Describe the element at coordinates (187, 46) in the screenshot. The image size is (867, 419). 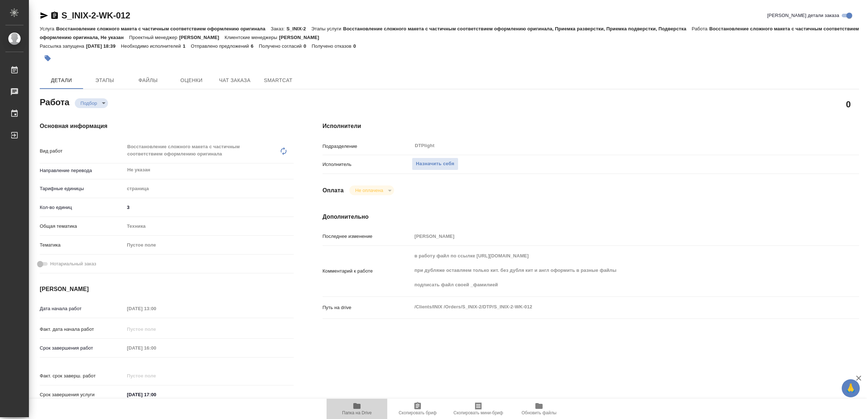
I see `p: 1` at that location.